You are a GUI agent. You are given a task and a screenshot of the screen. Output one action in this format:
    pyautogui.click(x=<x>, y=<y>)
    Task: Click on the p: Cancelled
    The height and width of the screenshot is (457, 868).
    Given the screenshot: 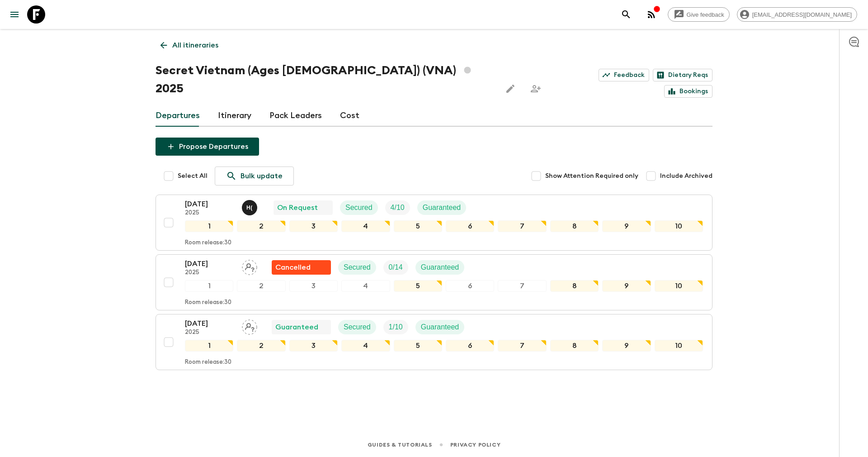 What is the action you would take?
    pyautogui.click(x=293, y=267)
    